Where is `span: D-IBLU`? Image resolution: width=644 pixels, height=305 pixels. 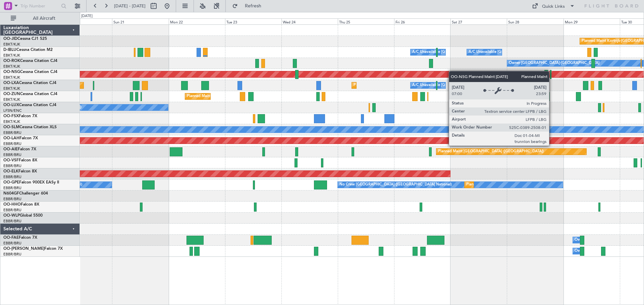 span: D-IBLU is located at coordinates (10, 50).